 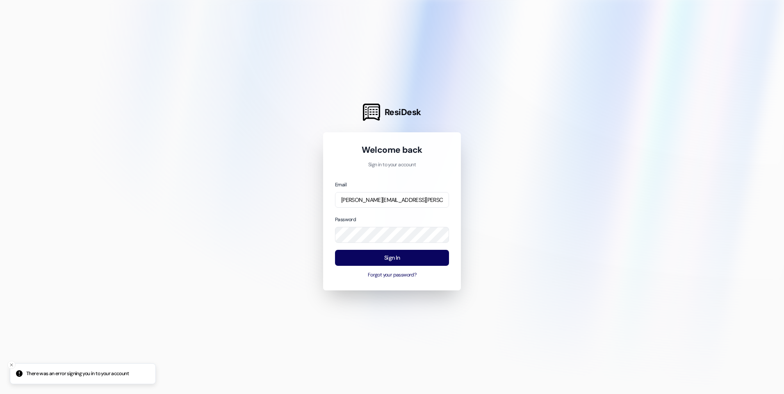 What do you see at coordinates (403, 112) in the screenshot?
I see `span: ResiDesk` at bounding box center [403, 112].